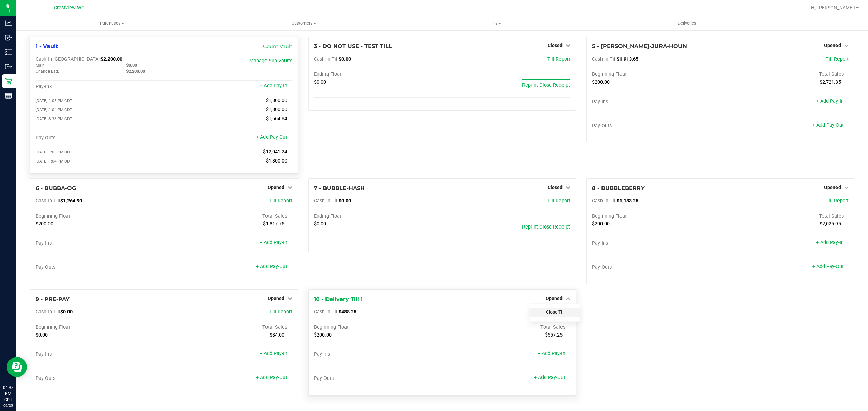 This screenshot has width=868, height=411. What do you see at coordinates (830, 82) in the screenshot?
I see `span: $2,721.35` at bounding box center [830, 82].